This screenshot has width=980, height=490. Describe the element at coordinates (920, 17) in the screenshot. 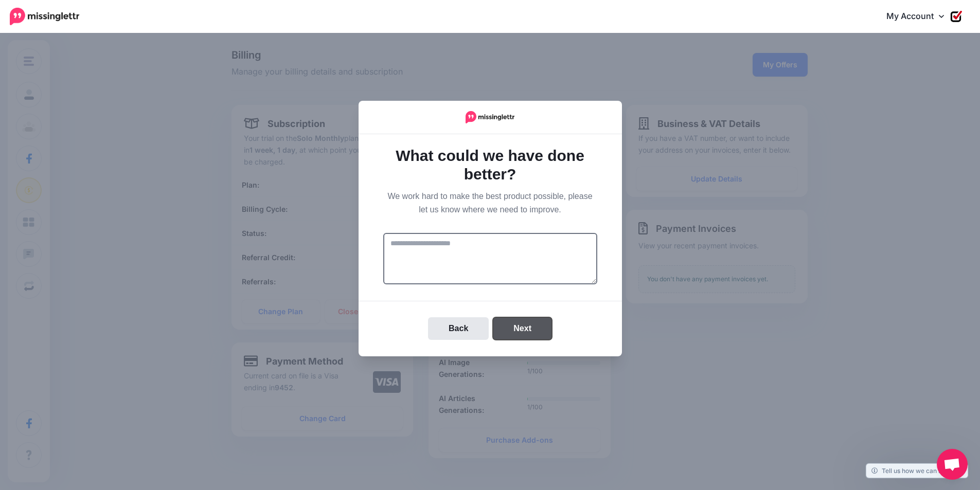

I see `a: My Account` at that location.